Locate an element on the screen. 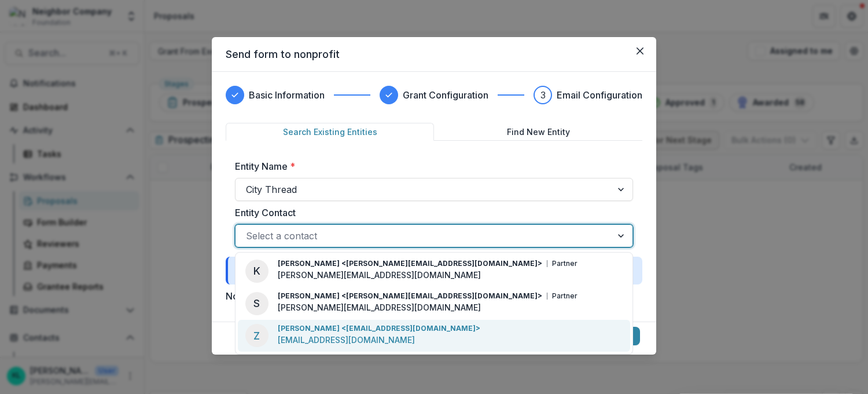 The height and width of the screenshot is (394, 868). p: Z is located at coordinates (256, 335).